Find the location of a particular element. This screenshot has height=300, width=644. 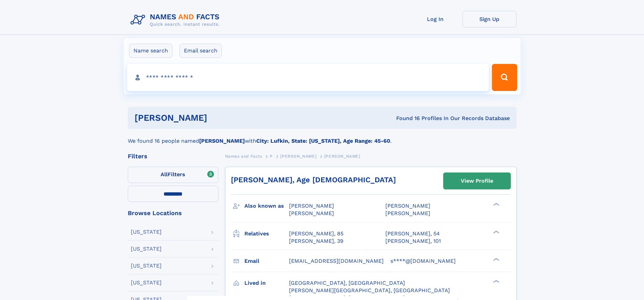

span: All is located at coordinates (164, 174).